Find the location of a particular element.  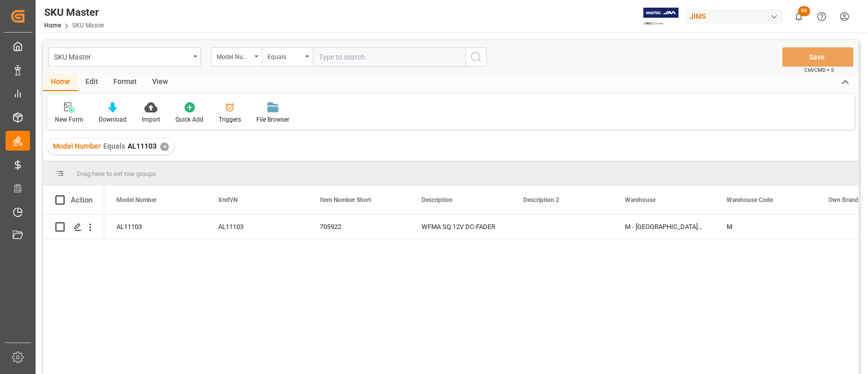

span: Warehouse Code is located at coordinates (750, 200).